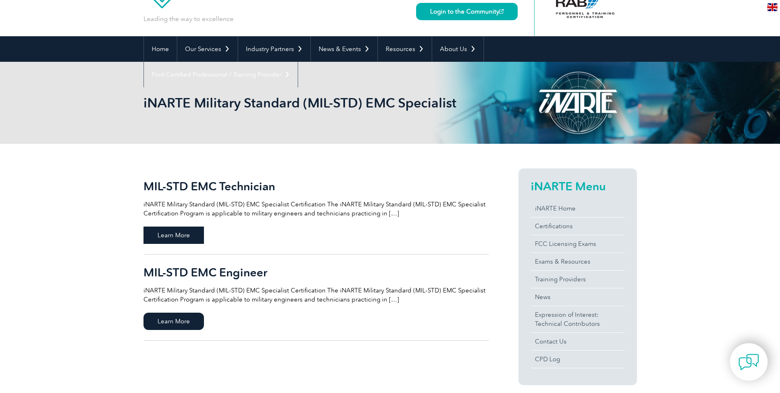 Image resolution: width=780 pixels, height=393 pixels. Describe the element at coordinates (578, 208) in the screenshot. I see `a: iNARTE Home` at that location.